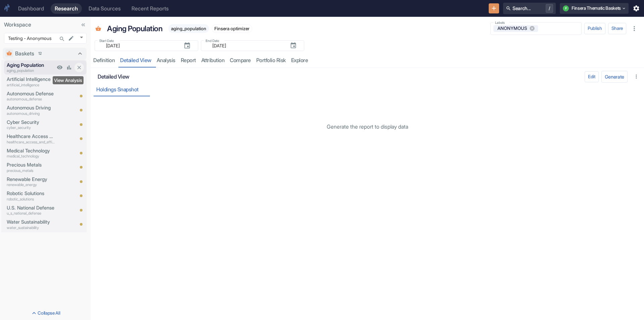 The height and width of the screenshot is (320, 644). What do you see at coordinates (232, 29) in the screenshot?
I see `span: Finsera optimizer` at bounding box center [232, 29].